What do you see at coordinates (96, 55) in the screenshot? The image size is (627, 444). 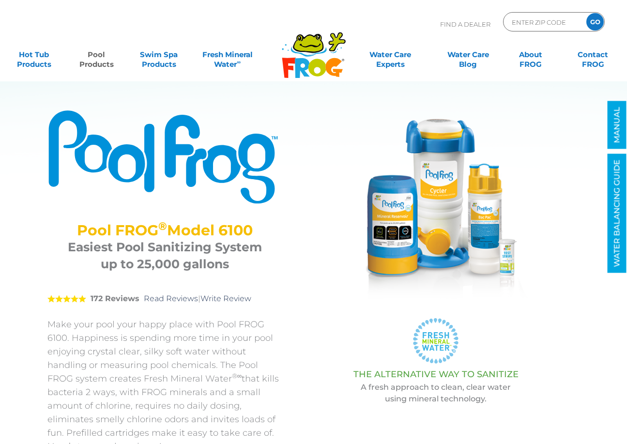 I see `a: PoolProducts` at bounding box center [96, 55].